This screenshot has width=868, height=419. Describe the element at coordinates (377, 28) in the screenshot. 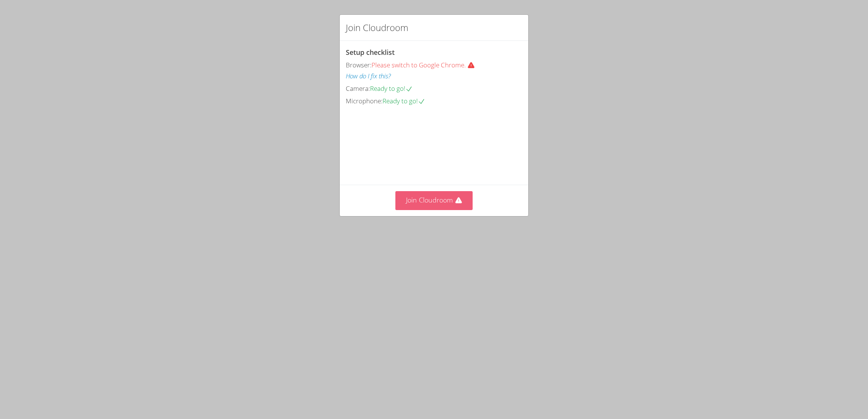

I see `h2: Join Cloudroom` at that location.